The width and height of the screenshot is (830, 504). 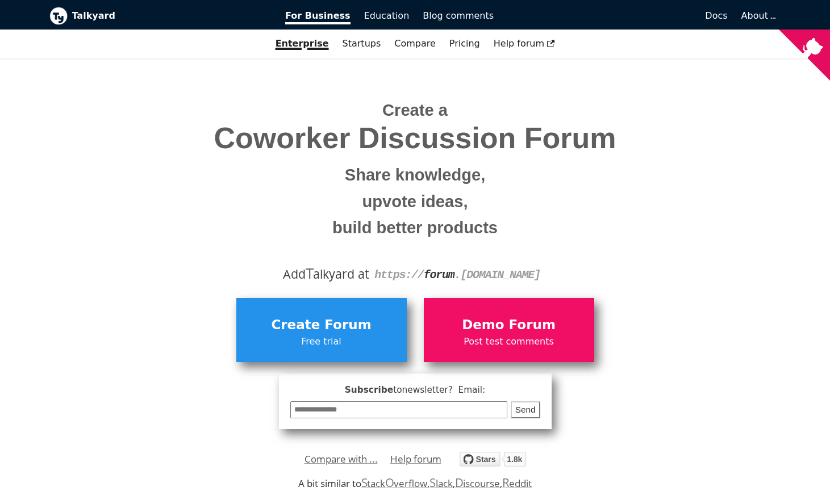 What do you see at coordinates (526, 410) in the screenshot?
I see `button: Send` at bounding box center [526, 410].